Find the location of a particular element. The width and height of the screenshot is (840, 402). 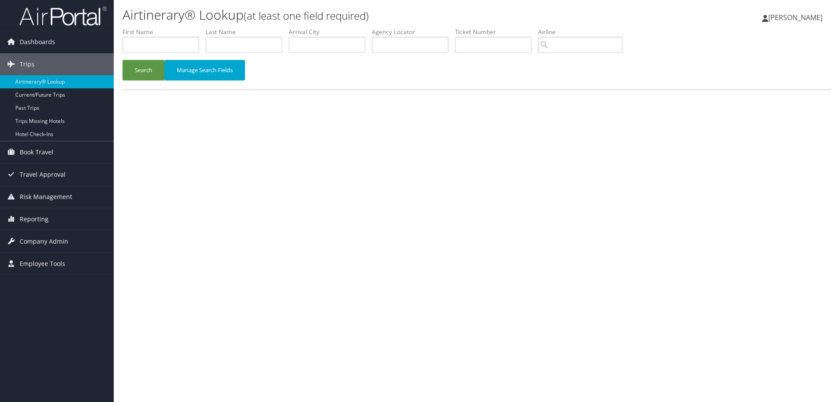

span: Dashboards is located at coordinates (37, 42).